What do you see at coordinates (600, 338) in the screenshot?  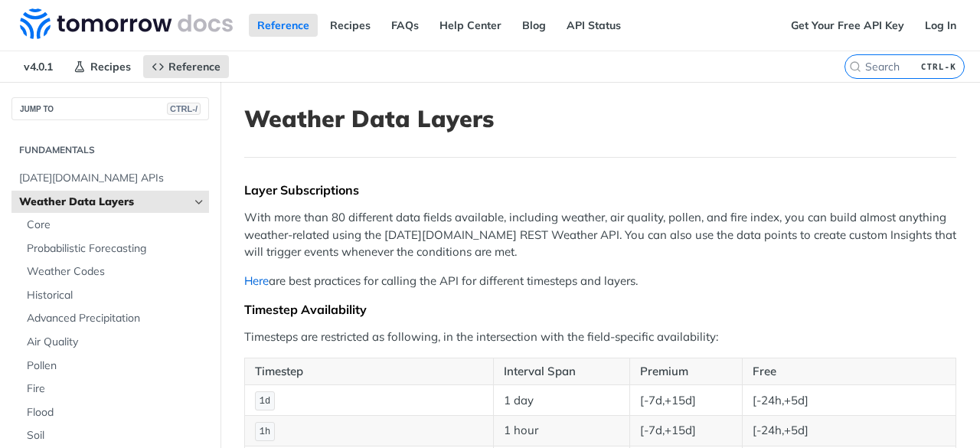 I see `p: Timesteps are restricted as following, in the intersection with the field-specific availability:` at bounding box center [600, 338].